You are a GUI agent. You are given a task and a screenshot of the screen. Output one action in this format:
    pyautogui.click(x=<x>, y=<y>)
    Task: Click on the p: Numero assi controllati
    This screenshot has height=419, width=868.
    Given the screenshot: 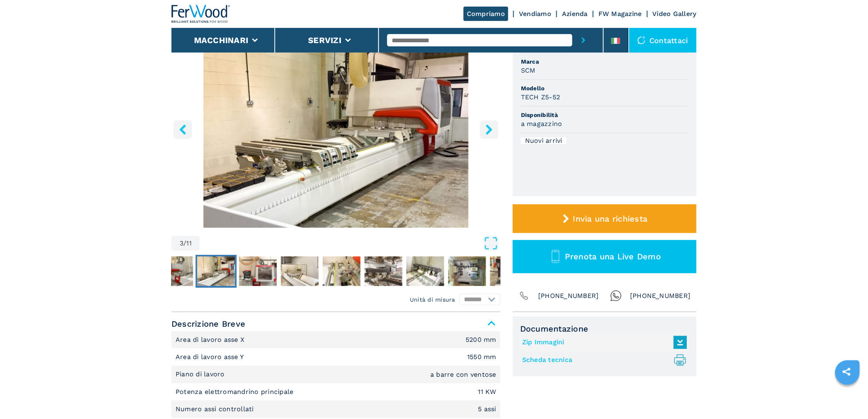 What is the action you would take?
    pyautogui.click(x=216, y=410)
    